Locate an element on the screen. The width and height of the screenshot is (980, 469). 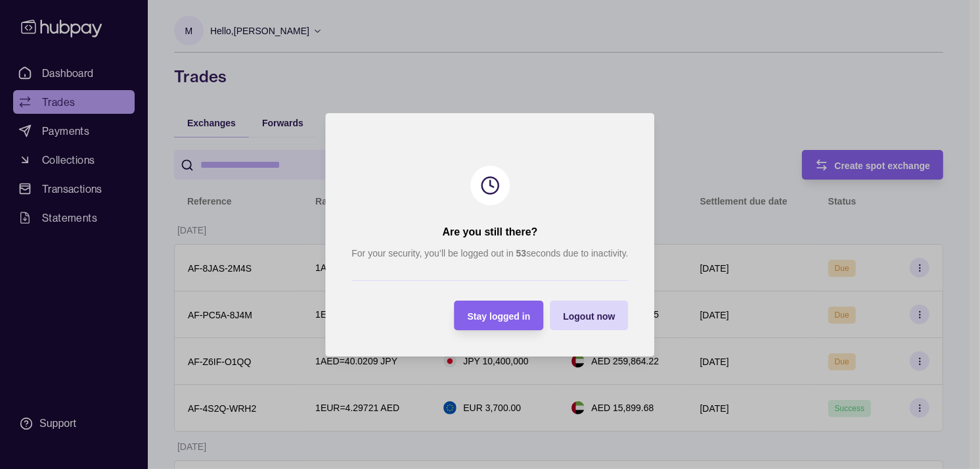
button: Logout now is located at coordinates (589, 315).